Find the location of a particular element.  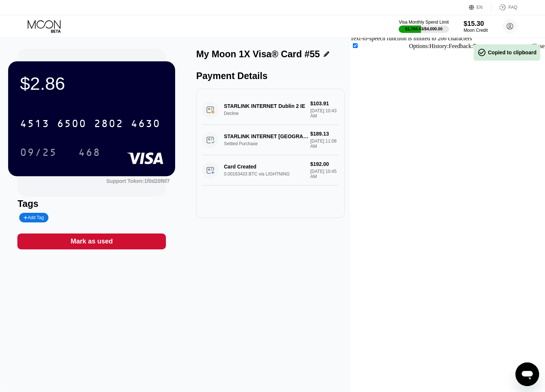

div: Tags is located at coordinates (91, 203).